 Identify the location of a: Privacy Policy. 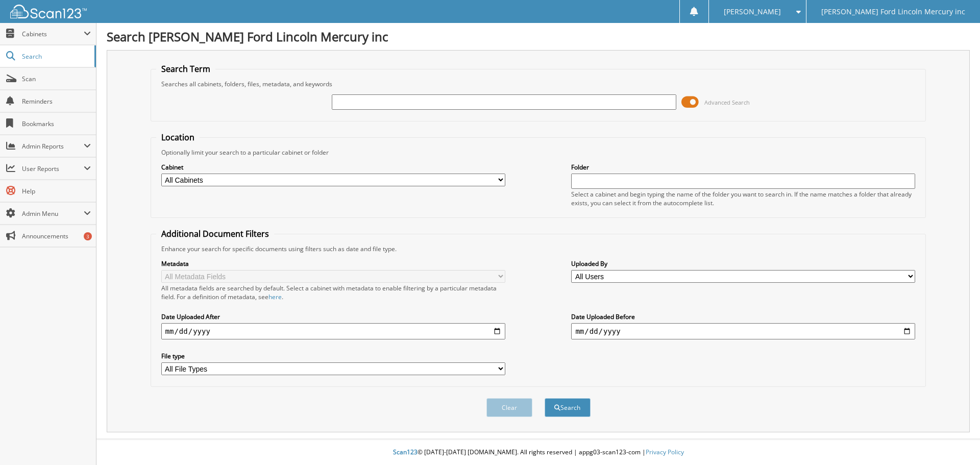
(665, 453).